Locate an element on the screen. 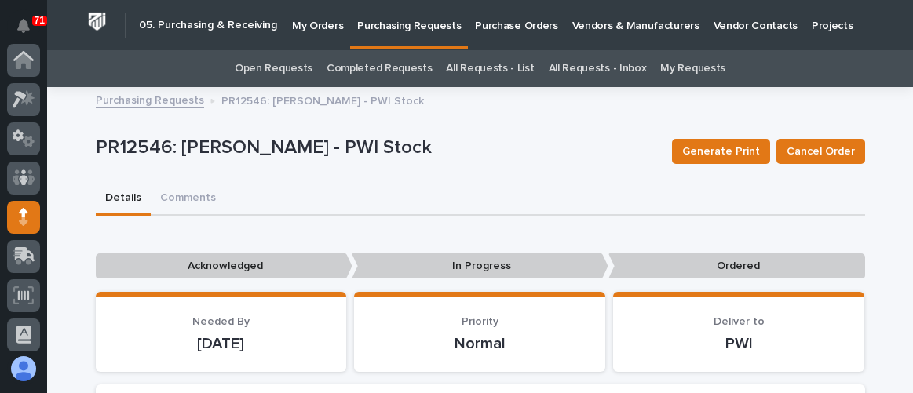 This screenshot has height=393, width=913. span: Cancel Order is located at coordinates (820, 152).